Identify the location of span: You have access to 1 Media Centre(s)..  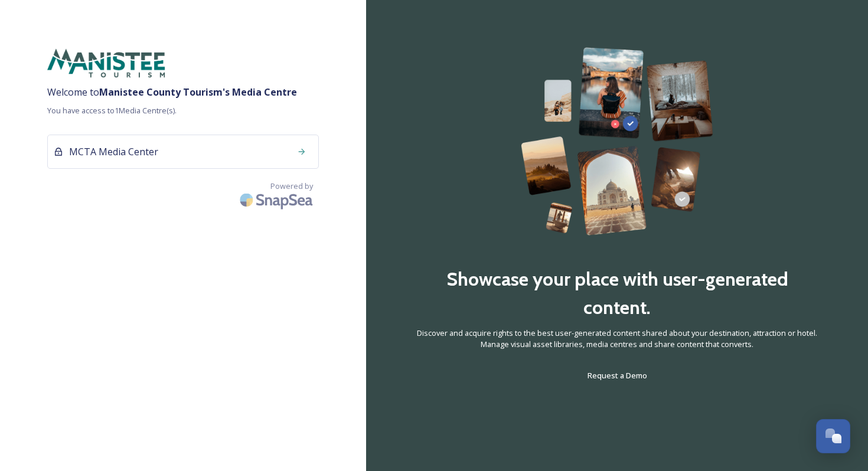
(183, 110).